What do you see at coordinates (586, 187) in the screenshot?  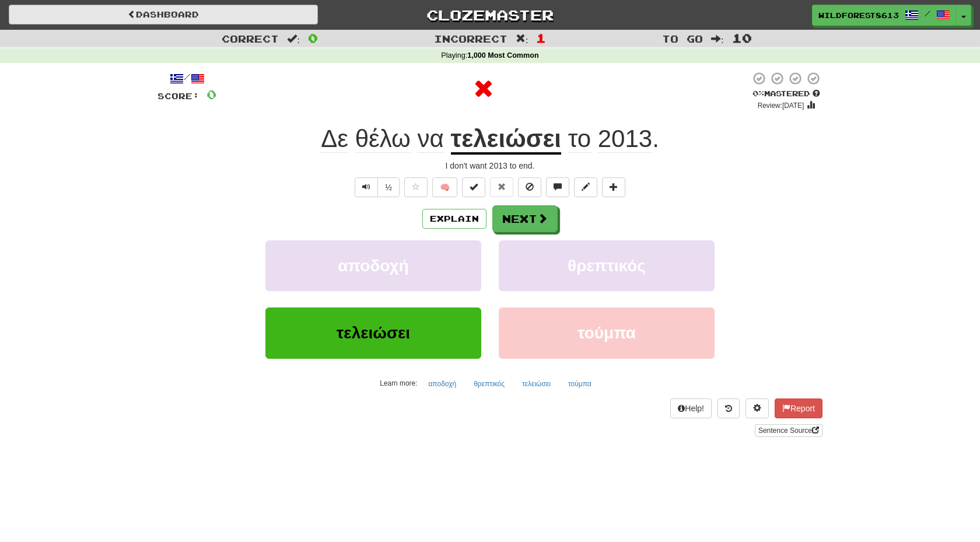 I see `button: Edit sentence (alt+d)` at bounding box center [586, 187].